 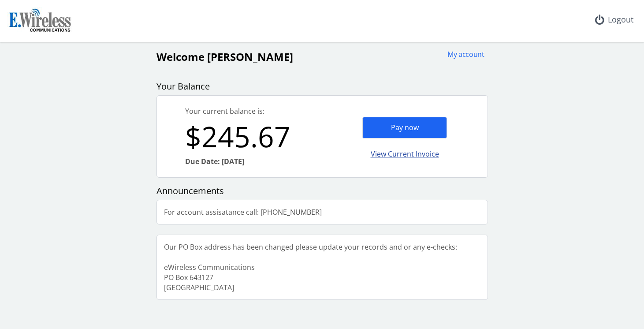 I want to click on span: Announcements, so click(x=190, y=191).